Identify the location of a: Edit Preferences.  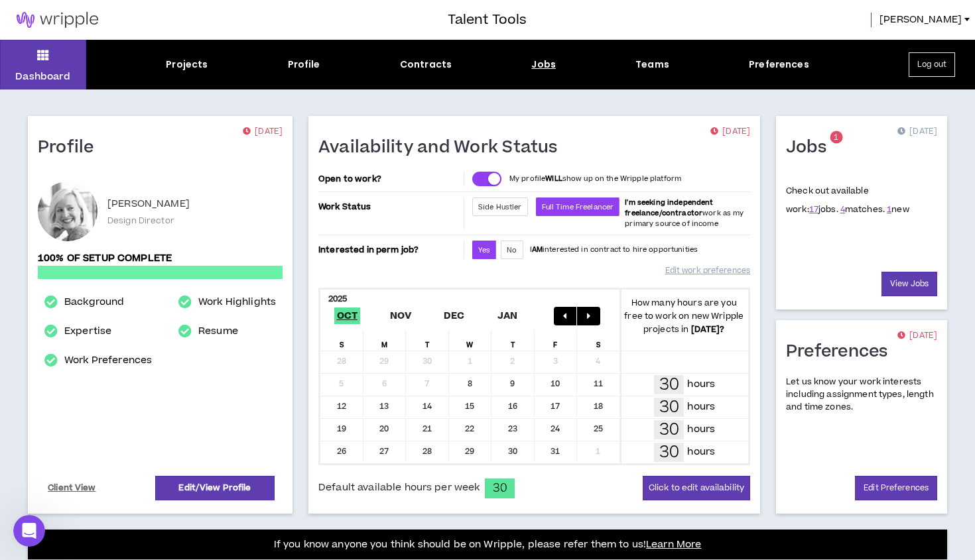
(896, 488).